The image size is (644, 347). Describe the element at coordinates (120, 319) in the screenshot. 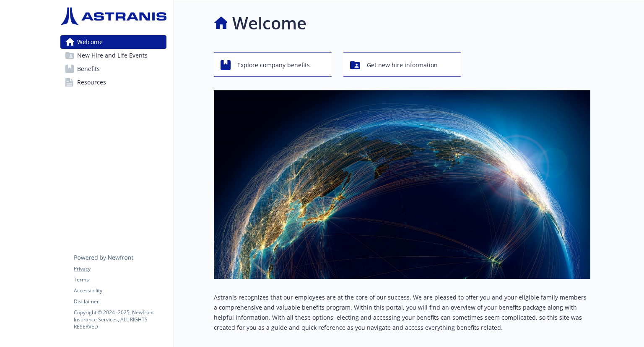

I see `p: Copyright © 2024 - 2025 , Newfront Insurance Services, ALL RIGHTS RESERVED` at that location.